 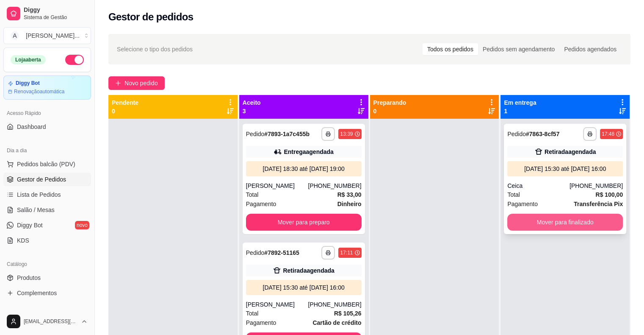 What do you see at coordinates (47, 179) in the screenshot?
I see `a: Gestor de Pedidos` at bounding box center [47, 179].